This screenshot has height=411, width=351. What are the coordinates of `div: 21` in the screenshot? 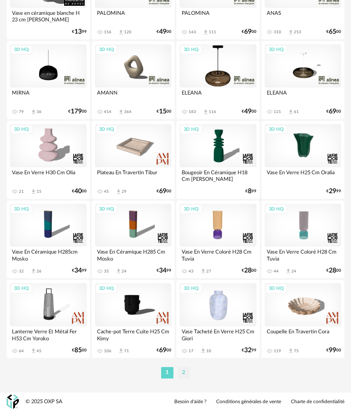 It's located at (21, 192).